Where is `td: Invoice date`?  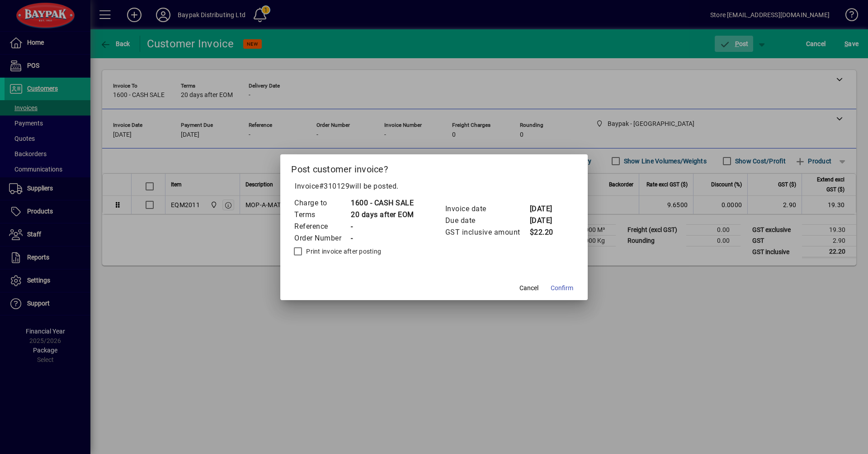
td: Invoice date is located at coordinates (487, 209).